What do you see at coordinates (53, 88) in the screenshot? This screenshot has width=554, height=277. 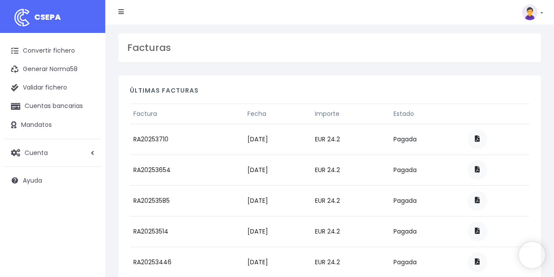 I see `a: Validar fichero` at bounding box center [53, 88].